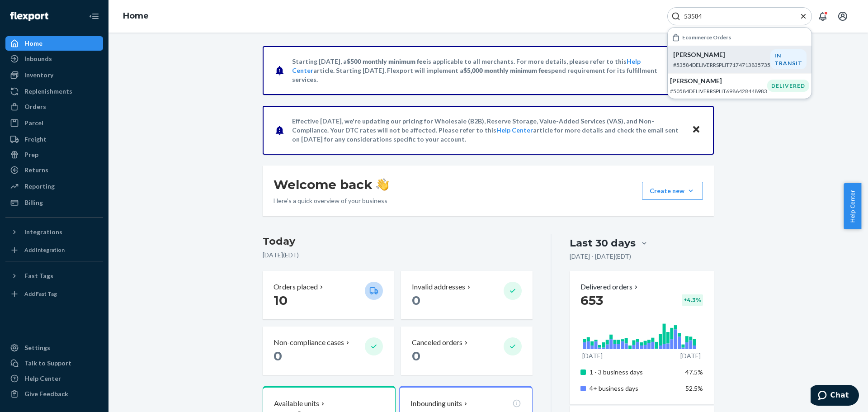 Image resolution: width=868 pixels, height=412 pixels. Describe the element at coordinates (852, 206) in the screenshot. I see `span: Help Center` at that location.